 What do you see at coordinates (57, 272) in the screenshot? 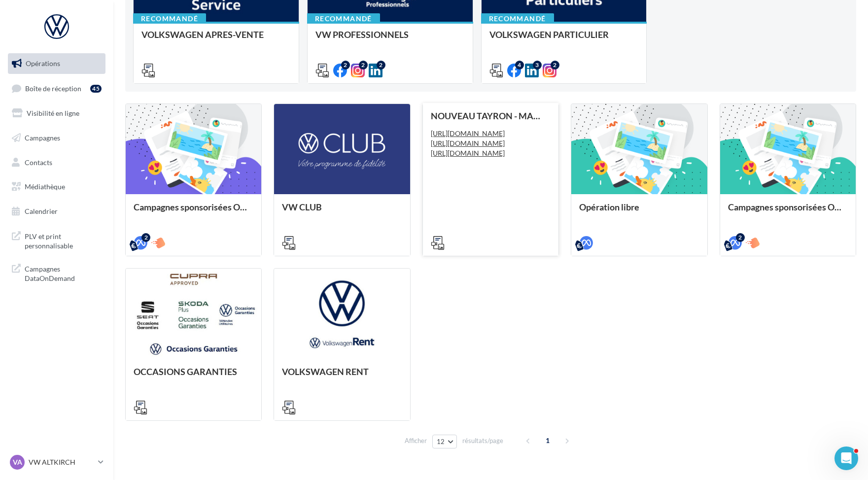
I see `a: Campagnes DataOnDemand` at bounding box center [57, 272].